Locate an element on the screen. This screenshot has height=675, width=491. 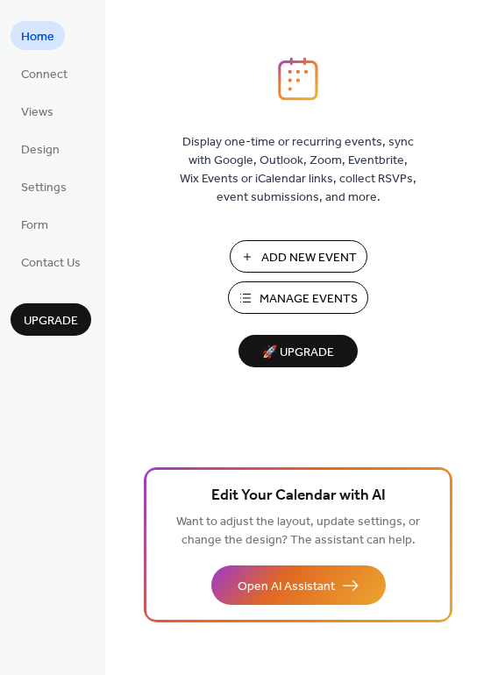
button: Manage Events is located at coordinates (298, 297).